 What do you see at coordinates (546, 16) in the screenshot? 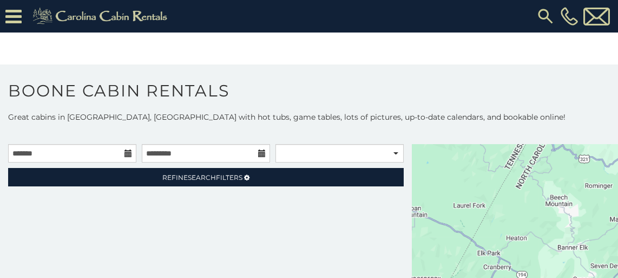
I see `img: search-regular.svg` at bounding box center [546, 16].